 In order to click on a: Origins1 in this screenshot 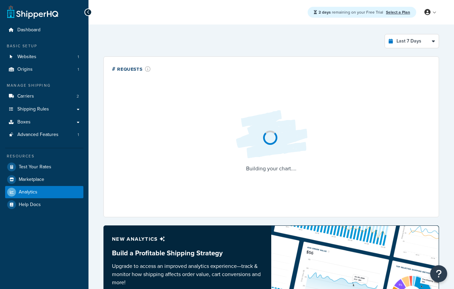, I will do `click(44, 69)`.